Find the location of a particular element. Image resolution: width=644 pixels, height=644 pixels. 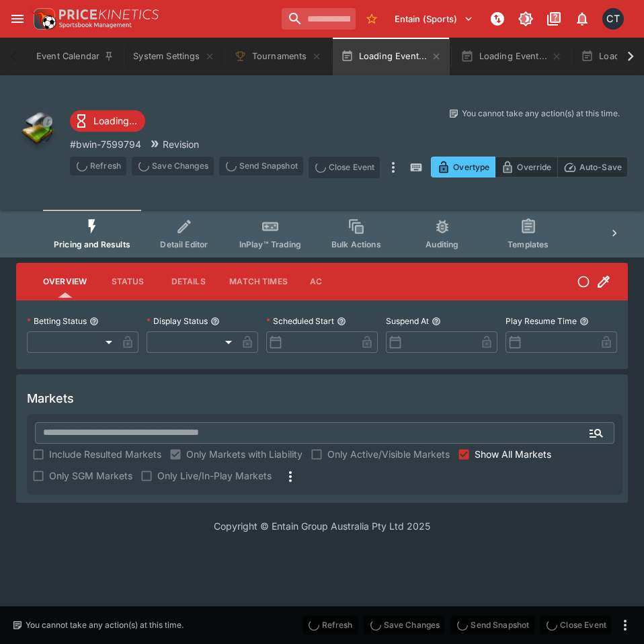

span: Pricing and Results is located at coordinates (92, 244).